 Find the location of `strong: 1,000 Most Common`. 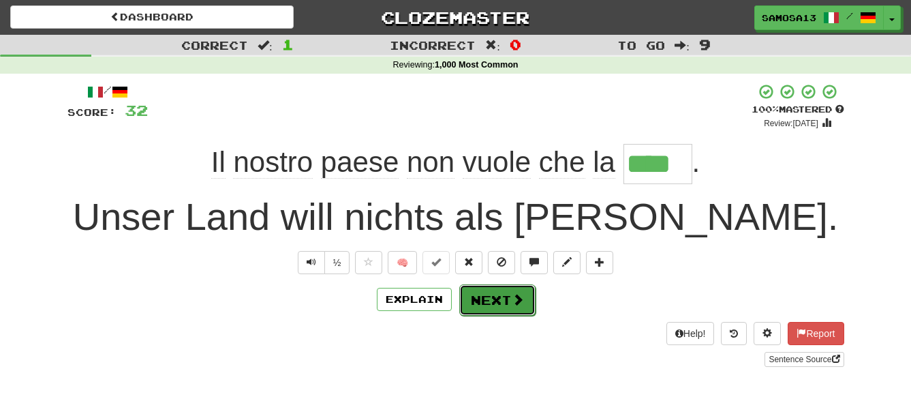

strong: 1,000 Most Common is located at coordinates (476, 65).